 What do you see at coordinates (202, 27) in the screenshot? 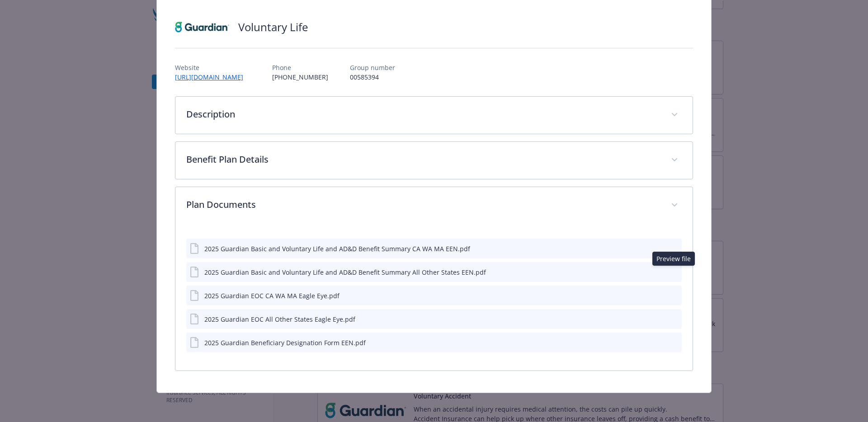
I see `img: Guardian` at bounding box center [202, 27].